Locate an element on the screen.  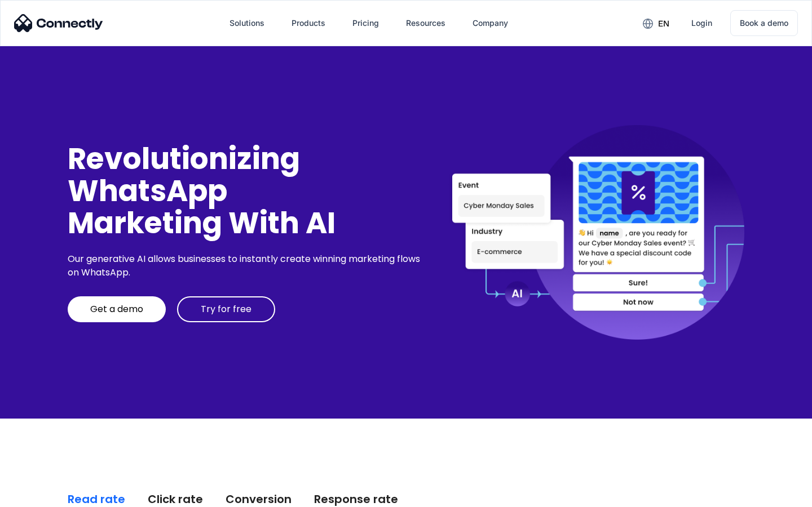
a: Book a demo is located at coordinates (764, 23).